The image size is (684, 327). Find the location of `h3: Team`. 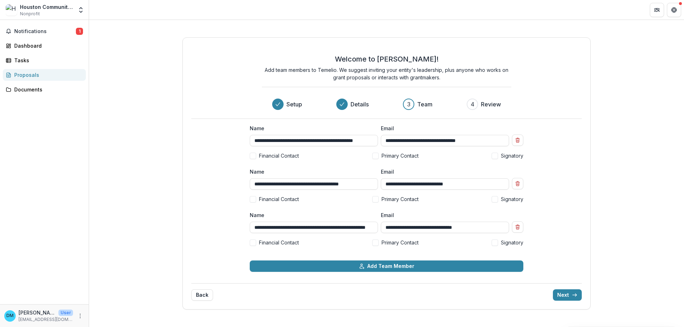

h3: Team is located at coordinates (425, 104).